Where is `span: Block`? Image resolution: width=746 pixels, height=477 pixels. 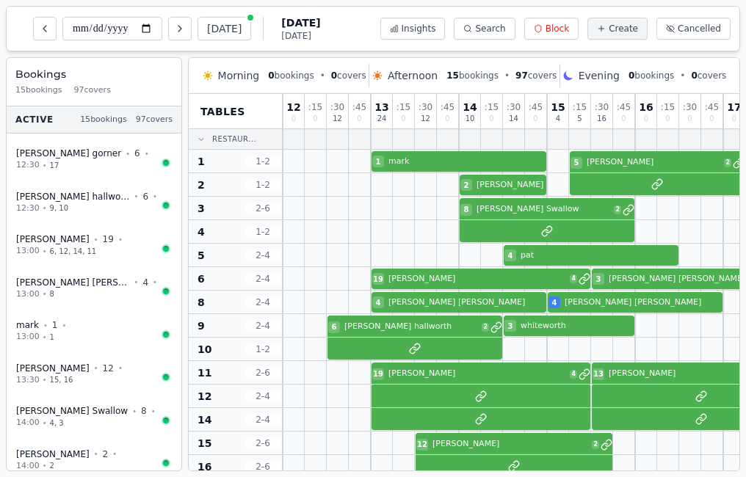 span: Block is located at coordinates (557, 29).